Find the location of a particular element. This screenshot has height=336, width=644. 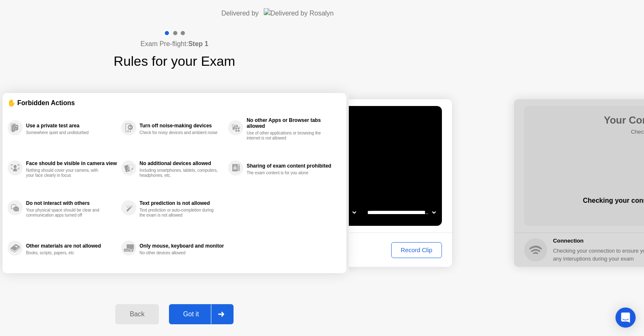

div: Text prediction or auto-completion during the exam is not allowed is located at coordinates (179, 213).